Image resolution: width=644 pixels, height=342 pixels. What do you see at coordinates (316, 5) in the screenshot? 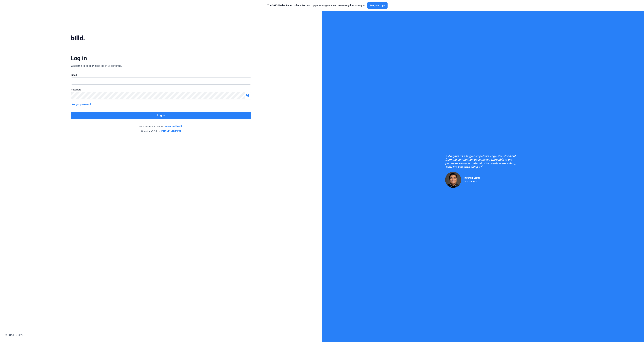
I see `div: See how top-performing subs are overcoming the status quo.` at bounding box center [316, 5].